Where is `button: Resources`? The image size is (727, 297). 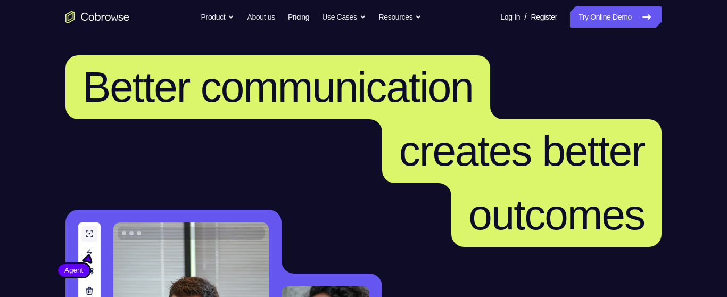 button: Resources is located at coordinates (400, 17).